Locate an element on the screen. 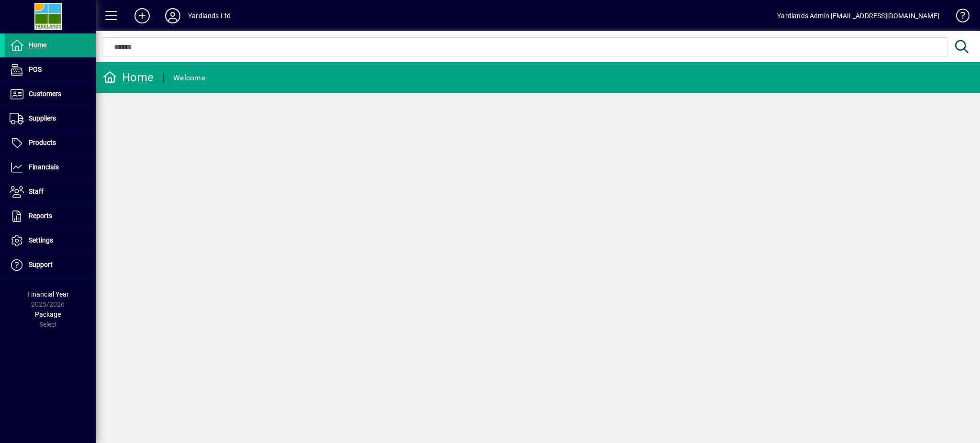  button: Profile is located at coordinates (173, 16).